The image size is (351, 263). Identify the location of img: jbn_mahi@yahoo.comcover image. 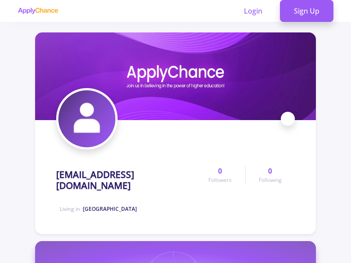
(175, 76).